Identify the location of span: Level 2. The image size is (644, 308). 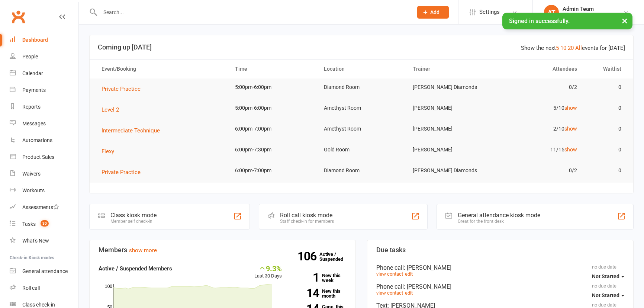
(110, 110).